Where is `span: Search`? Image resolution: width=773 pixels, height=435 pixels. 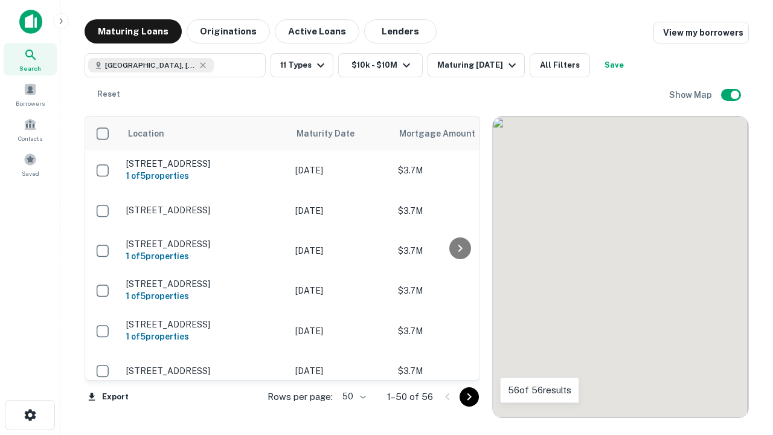
span: Search is located at coordinates (30, 68).